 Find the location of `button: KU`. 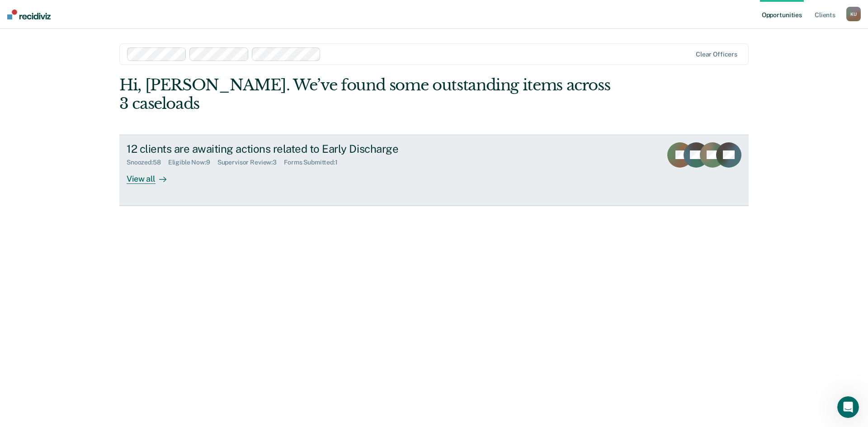

button: KU is located at coordinates (854, 14).